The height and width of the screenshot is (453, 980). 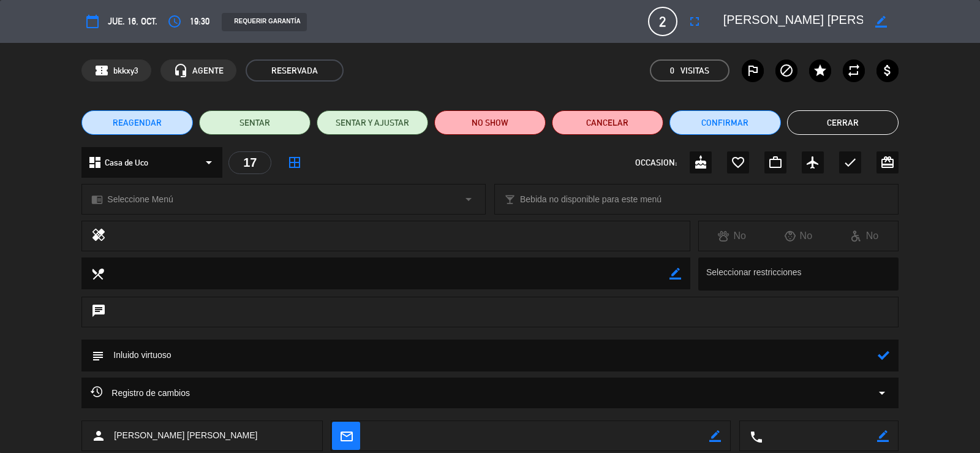 I want to click on button: Confirmar, so click(x=726, y=123).